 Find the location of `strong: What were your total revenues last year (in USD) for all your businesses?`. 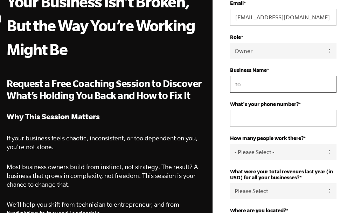

strong: What were your total revenues last year (in USD) for all your businesses? is located at coordinates (282, 174).